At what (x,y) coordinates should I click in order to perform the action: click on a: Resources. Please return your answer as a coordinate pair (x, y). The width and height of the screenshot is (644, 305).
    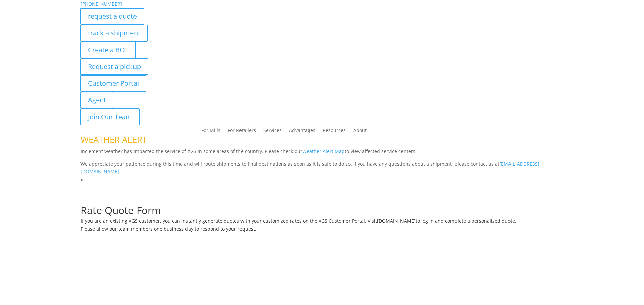
    Looking at the image, I should click on (334, 132).